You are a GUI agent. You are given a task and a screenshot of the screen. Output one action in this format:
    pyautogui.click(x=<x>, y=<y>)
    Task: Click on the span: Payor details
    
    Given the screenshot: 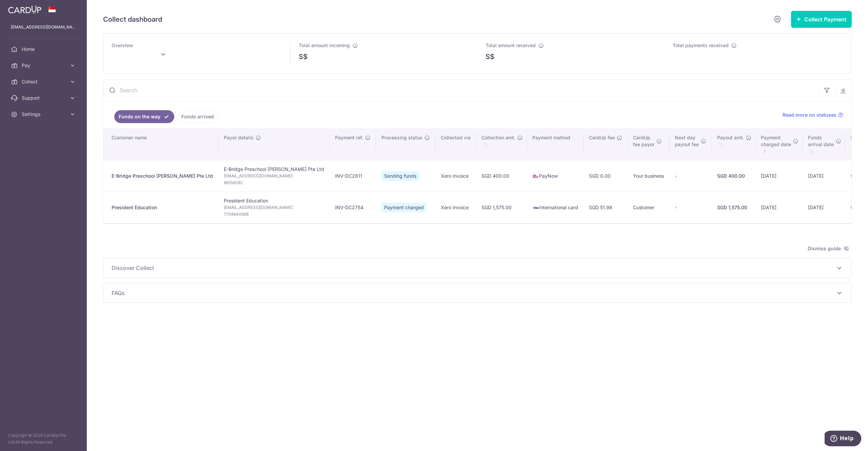 What is the action you would take?
    pyautogui.click(x=238, y=138)
    